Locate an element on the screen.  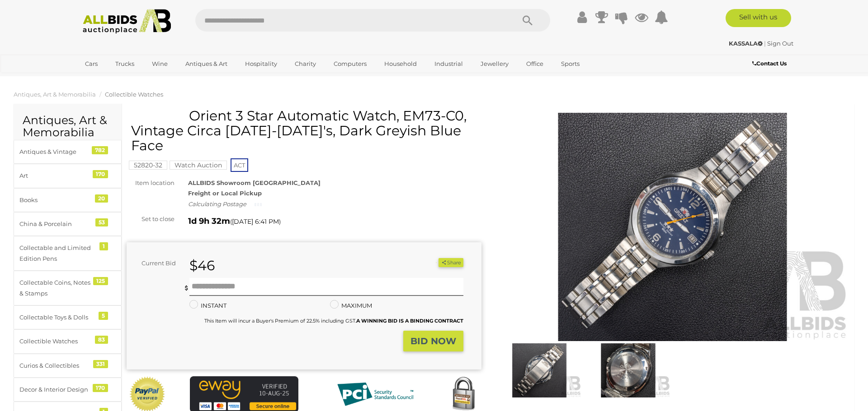
a: Household is located at coordinates (401, 63).